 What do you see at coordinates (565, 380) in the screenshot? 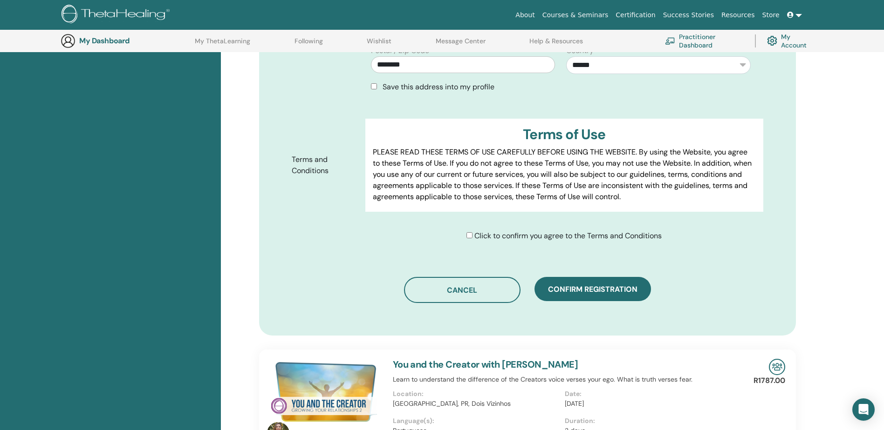
I see `p: Learn to understand the difference of the Creators voice verses your ego. What is truth verses fear.` at bounding box center [565, 380].